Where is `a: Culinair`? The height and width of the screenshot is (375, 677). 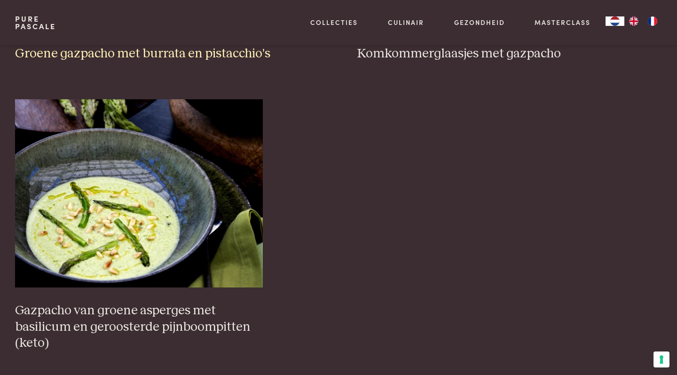
a: Culinair is located at coordinates (406, 22).